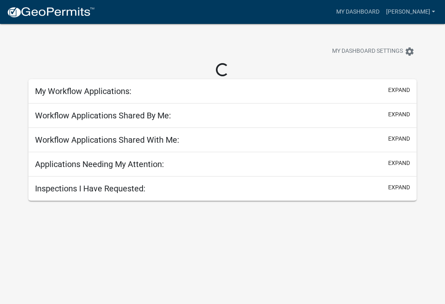 The image size is (445, 304). What do you see at coordinates (103, 115) in the screenshot?
I see `h5: Workflow Applications Shared By Me:` at bounding box center [103, 115].